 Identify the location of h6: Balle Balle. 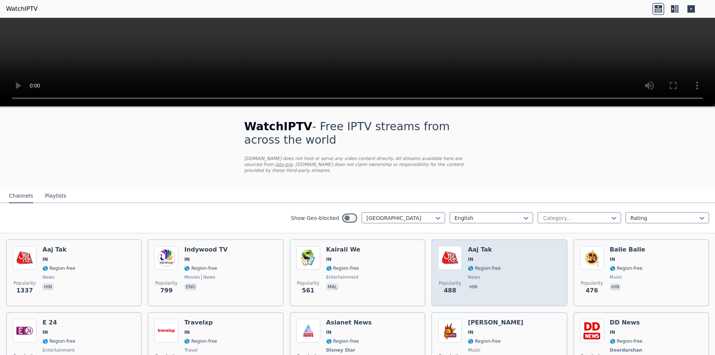
(627, 250).